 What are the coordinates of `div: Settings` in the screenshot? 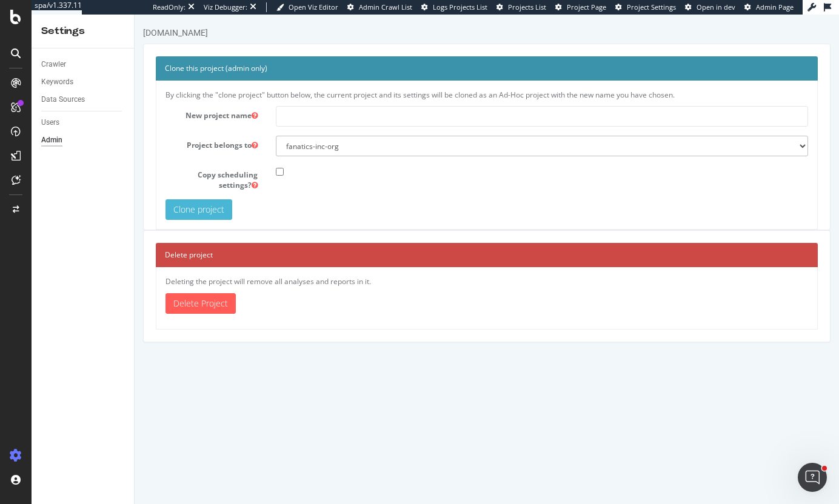 It's located at (82, 31).